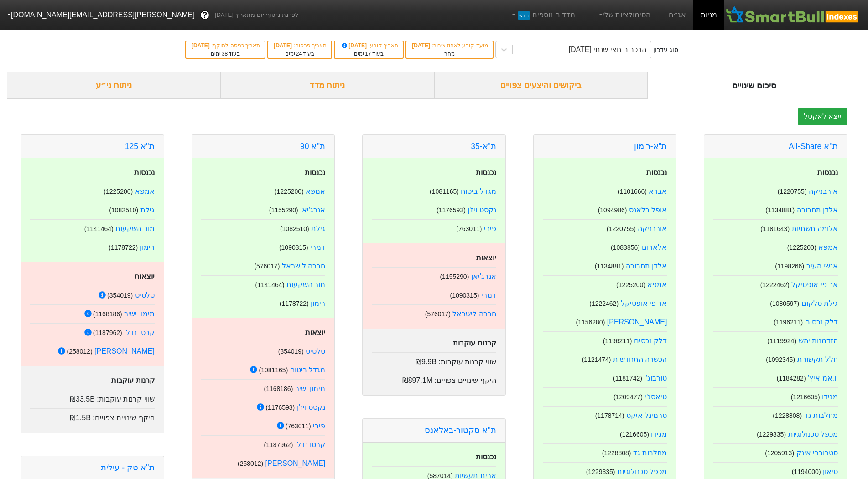 The image size is (868, 479). Describe the element at coordinates (640, 359) in the screenshot. I see `a: הכשרה התחדשות` at that location.